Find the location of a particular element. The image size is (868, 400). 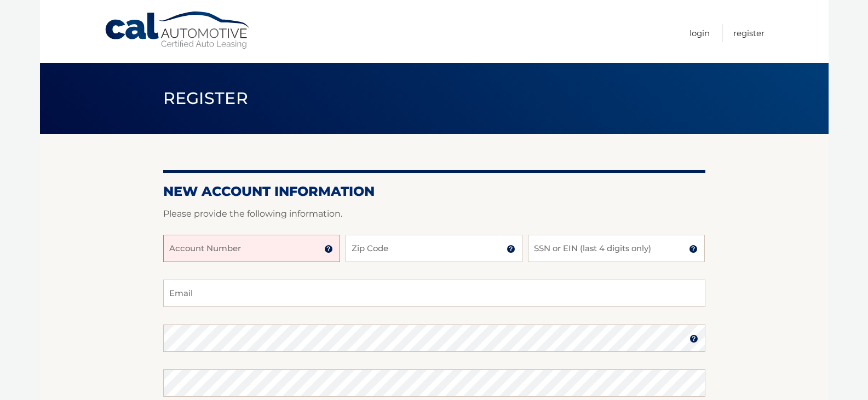

input: SSN or EIN (last 4 digits only) is located at coordinates (616, 249).